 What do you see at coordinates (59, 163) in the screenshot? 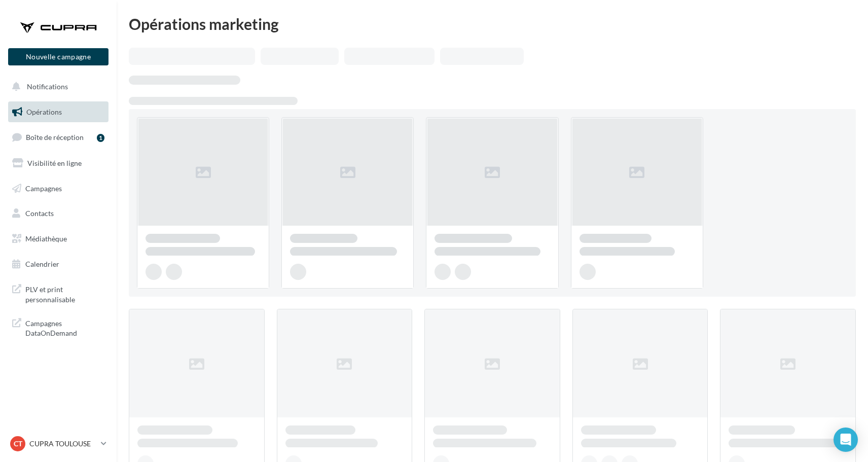
I see `a: Visibilité en ligne` at bounding box center [59, 163].